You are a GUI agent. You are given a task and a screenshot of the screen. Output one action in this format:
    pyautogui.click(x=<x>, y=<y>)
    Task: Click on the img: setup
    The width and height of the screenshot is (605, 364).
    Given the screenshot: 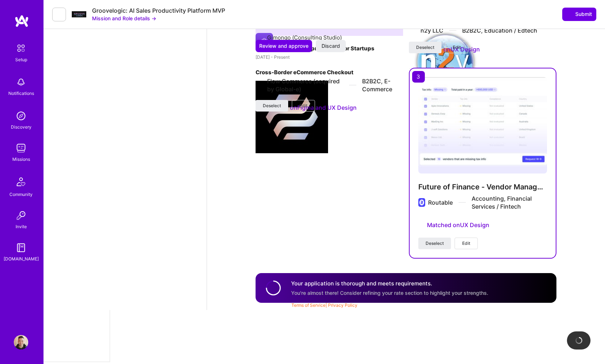 What is the action you would take?
    pyautogui.click(x=21, y=48)
    